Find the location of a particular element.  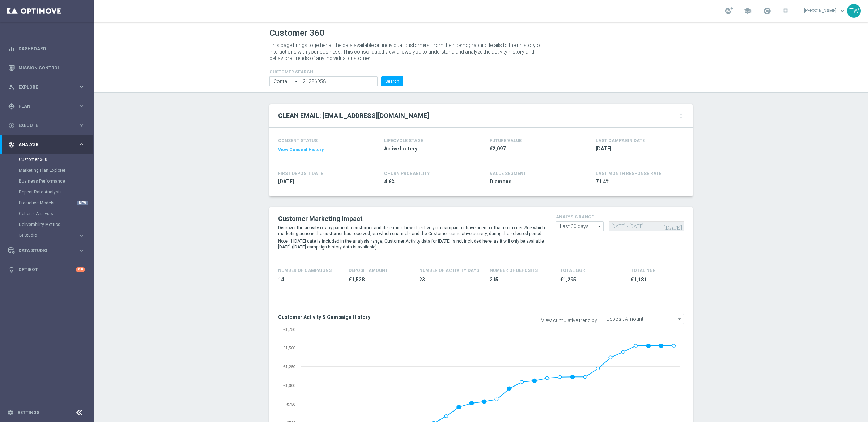

input: Contains is located at coordinates (285, 81).